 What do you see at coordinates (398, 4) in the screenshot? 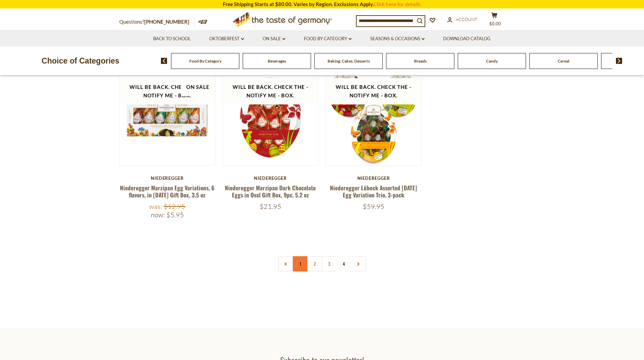
I see `a: Click here for details.` at bounding box center [398, 4].